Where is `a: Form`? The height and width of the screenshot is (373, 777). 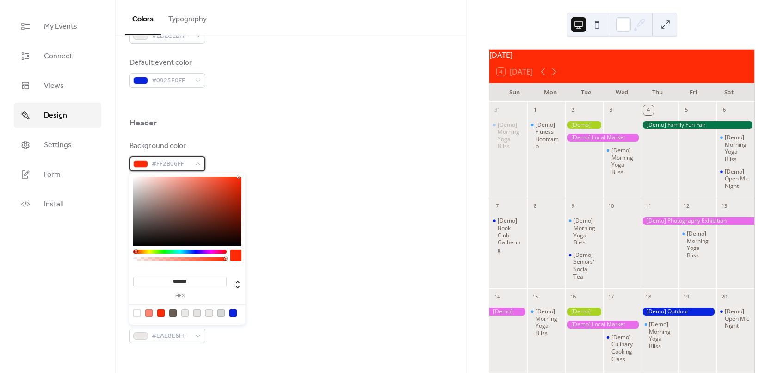 a: Form is located at coordinates (57, 174).